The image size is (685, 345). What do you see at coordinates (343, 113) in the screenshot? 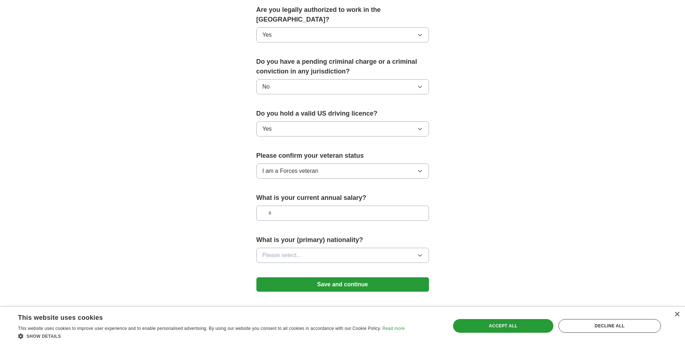
I see `label: Do you hold a valid US driving licence?` at bounding box center [343, 113].